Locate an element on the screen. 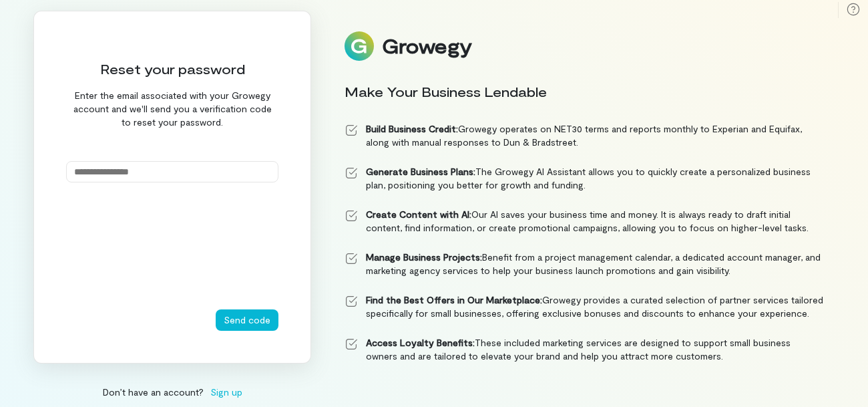 This screenshot has height=407, width=868. div: Reset your password is located at coordinates (172, 69).